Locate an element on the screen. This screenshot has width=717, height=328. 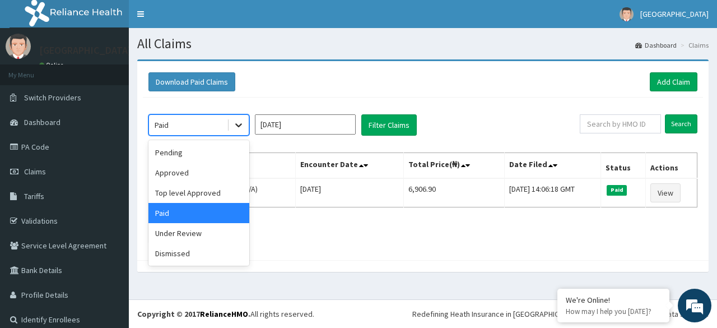
div: Minimize live chat window is located at coordinates (197, 19).